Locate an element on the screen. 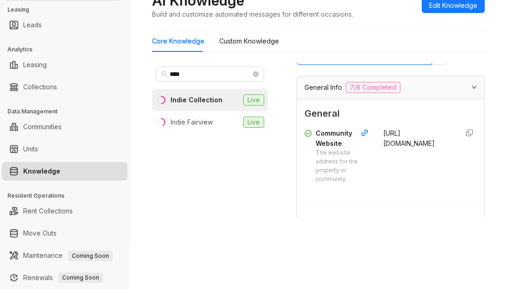 This screenshot has height=293, width=507. li: Leasing is located at coordinates (64, 65).